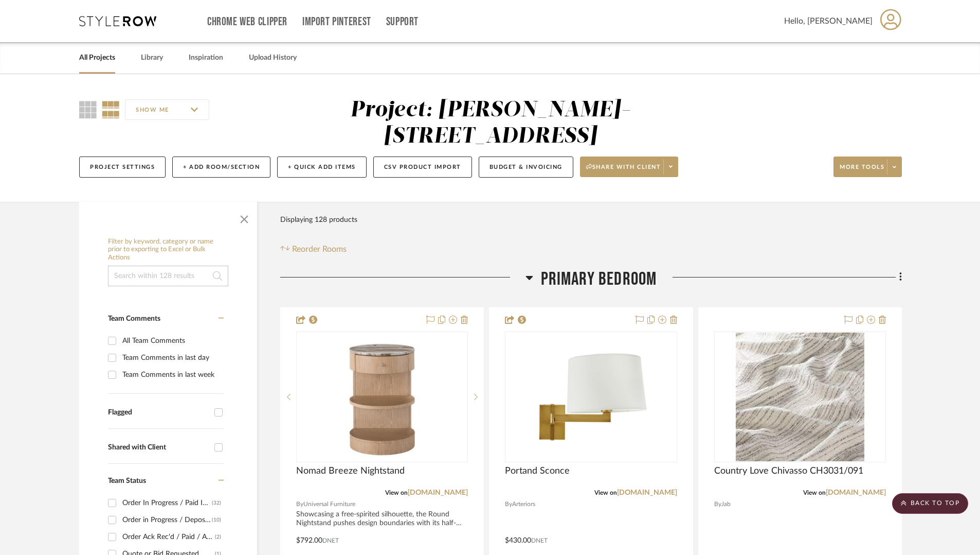  What do you see at coordinates (97, 58) in the screenshot?
I see `a: All Projects` at bounding box center [97, 58].